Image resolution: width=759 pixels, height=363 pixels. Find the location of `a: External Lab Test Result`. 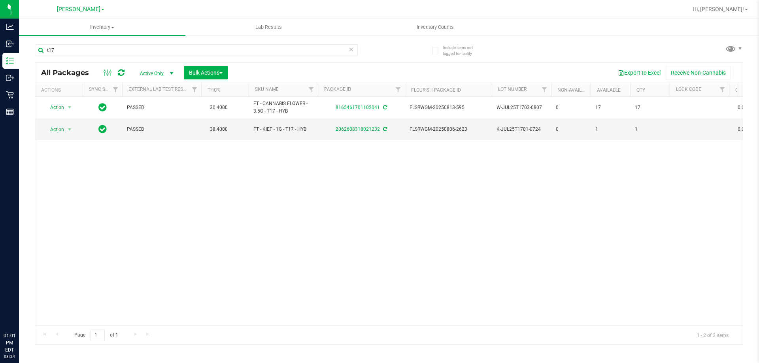

a: External Lab Test Result is located at coordinates (159, 89).